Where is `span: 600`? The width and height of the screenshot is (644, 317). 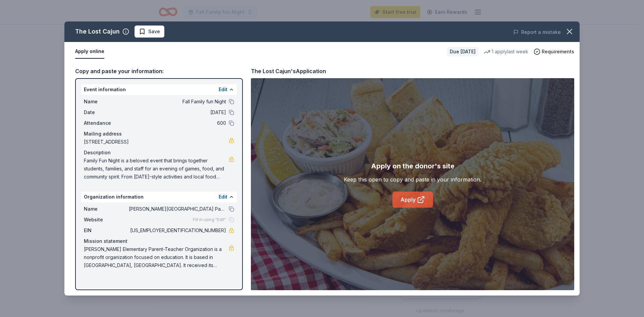
span: 600 is located at coordinates (177, 123).